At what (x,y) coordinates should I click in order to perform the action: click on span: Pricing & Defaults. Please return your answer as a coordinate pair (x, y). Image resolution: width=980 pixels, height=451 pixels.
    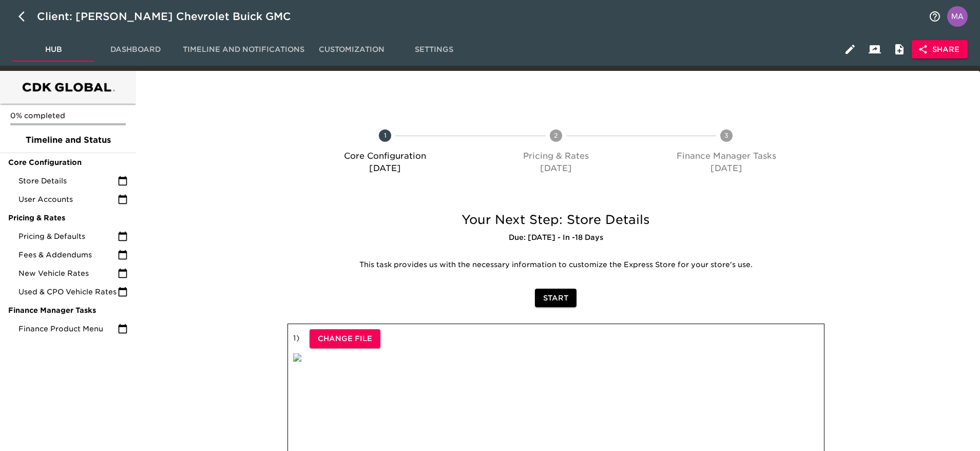
    Looking at the image, I should click on (68, 236).